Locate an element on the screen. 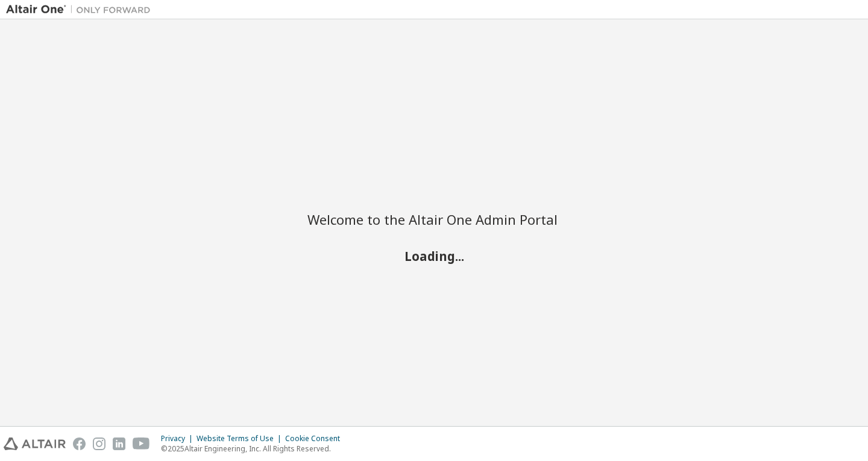  div: Cookie Consent is located at coordinates (316, 439).